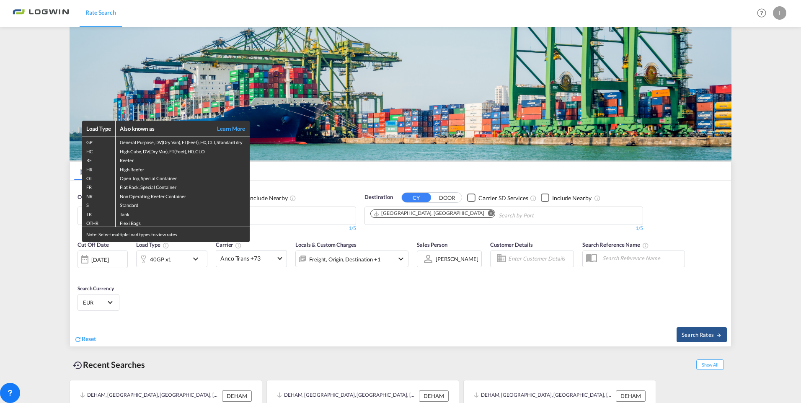  What do you see at coordinates (99, 142) in the screenshot?
I see `td: GP` at bounding box center [99, 142].